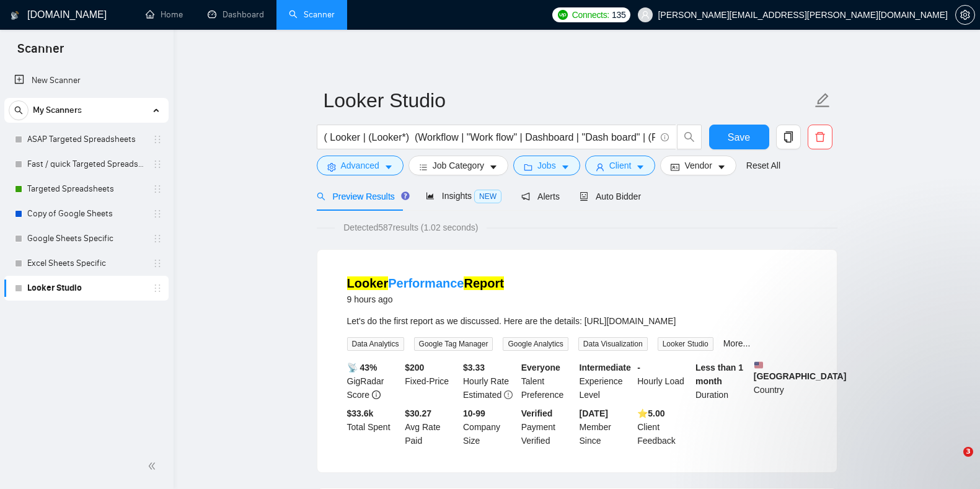 The image size is (980, 489). What do you see at coordinates (965, 15) in the screenshot?
I see `button: setting` at bounding box center [965, 15].